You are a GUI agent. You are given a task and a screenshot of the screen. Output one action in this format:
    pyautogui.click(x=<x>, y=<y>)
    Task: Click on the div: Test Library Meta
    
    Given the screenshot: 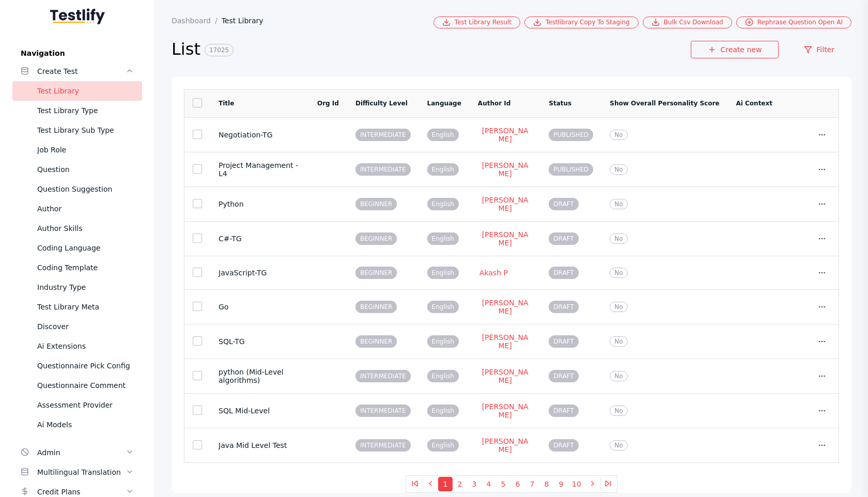 What is the action you would take?
    pyautogui.click(x=85, y=307)
    